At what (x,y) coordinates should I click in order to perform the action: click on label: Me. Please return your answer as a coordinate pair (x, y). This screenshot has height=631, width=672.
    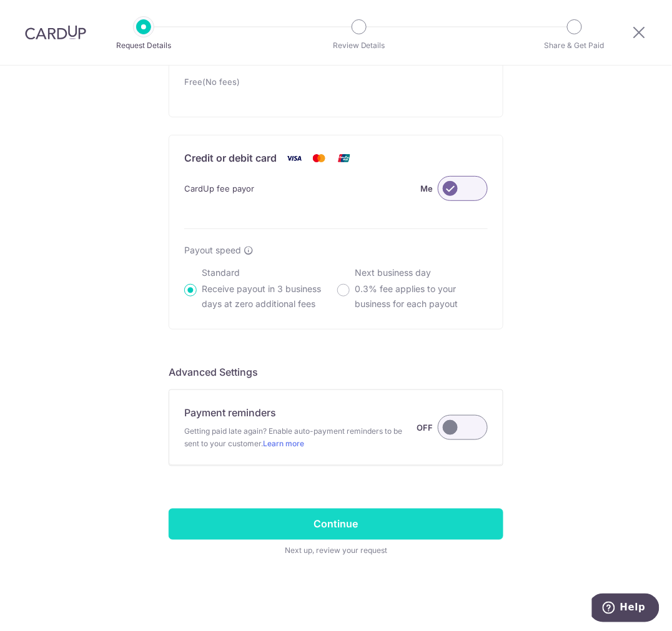
    Looking at the image, I should click on (427, 188).